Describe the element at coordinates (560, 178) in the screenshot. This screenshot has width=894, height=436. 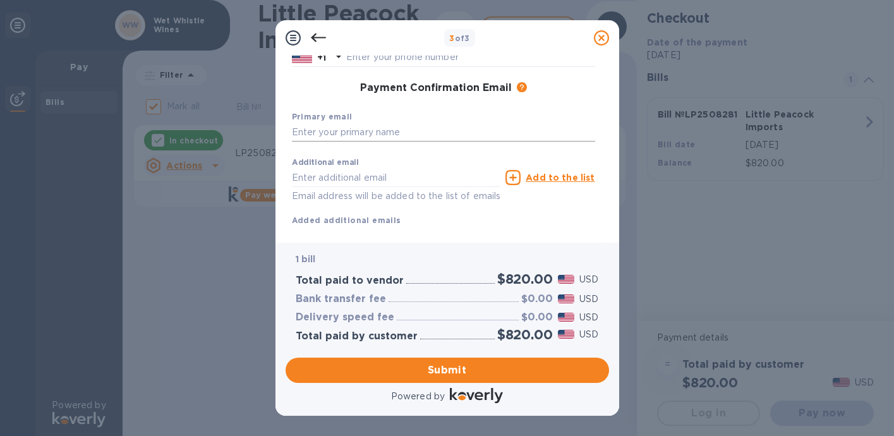
I see `u: Add to the list` at that location.